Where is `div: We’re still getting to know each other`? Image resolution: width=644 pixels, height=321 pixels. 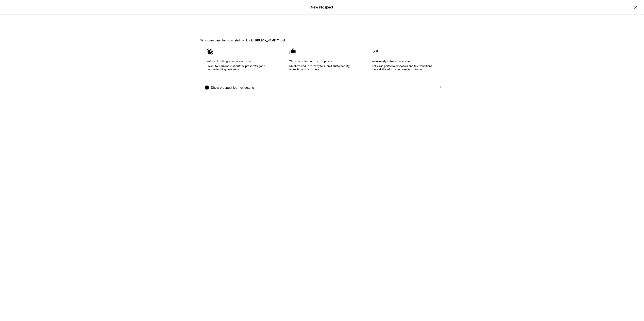 div: We’re still getting to know each other is located at coordinates (239, 61).